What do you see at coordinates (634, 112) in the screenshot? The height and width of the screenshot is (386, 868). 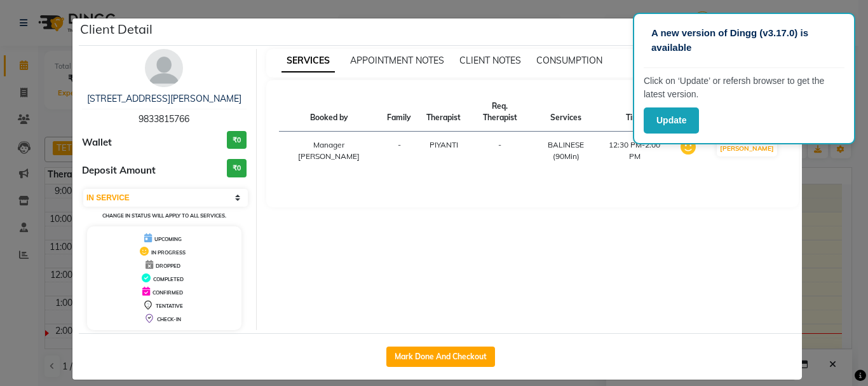 I see `th: Time` at bounding box center [634, 112].